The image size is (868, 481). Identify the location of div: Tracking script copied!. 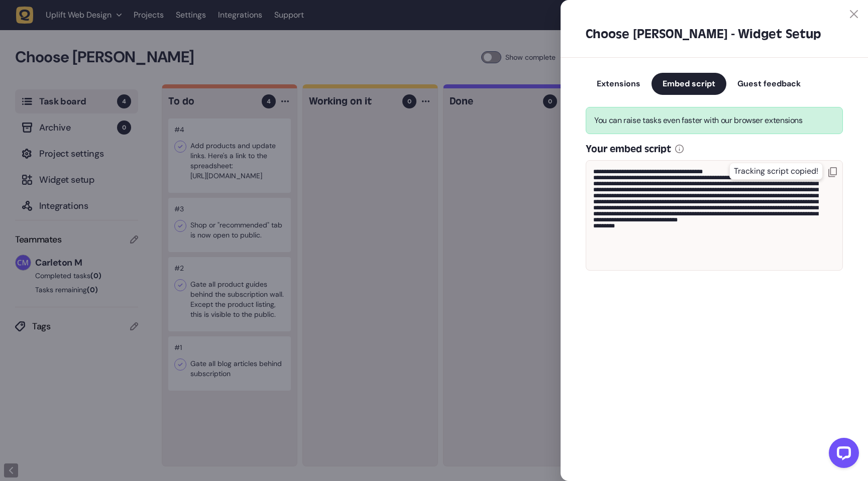
(777, 171).